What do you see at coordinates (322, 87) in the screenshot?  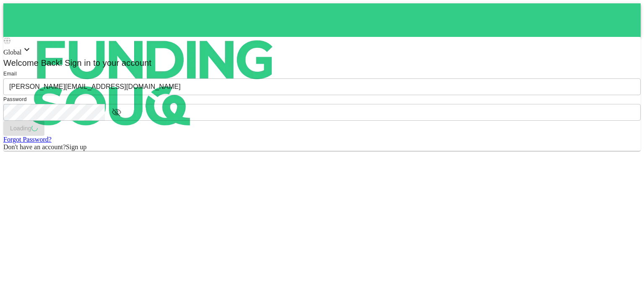 I see `div: email` at bounding box center [322, 87].